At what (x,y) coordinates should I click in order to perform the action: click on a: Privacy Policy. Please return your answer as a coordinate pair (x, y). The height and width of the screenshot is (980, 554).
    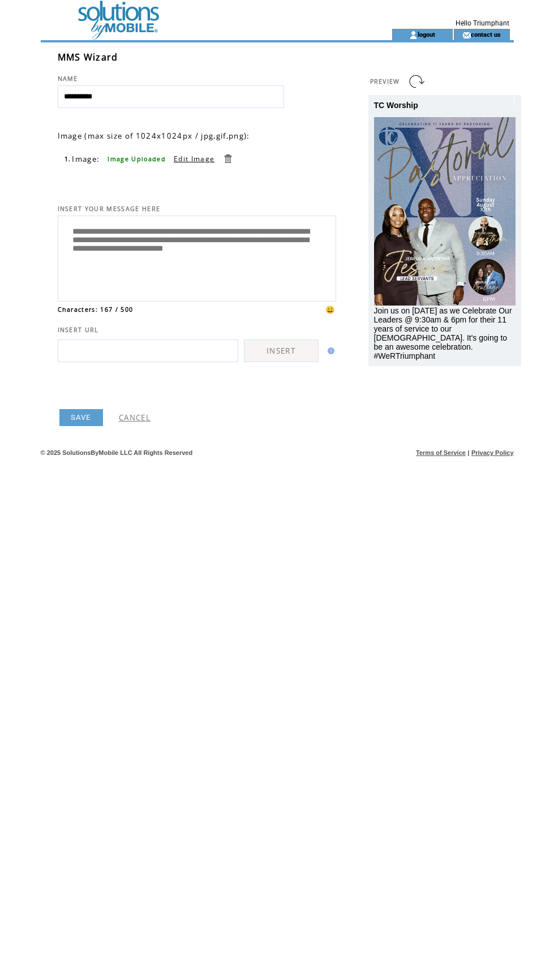
    Looking at the image, I should click on (492, 452).